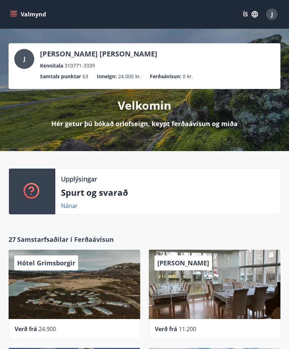  What do you see at coordinates (168, 192) in the screenshot?
I see `p: Spurt og svarað` at bounding box center [168, 192].